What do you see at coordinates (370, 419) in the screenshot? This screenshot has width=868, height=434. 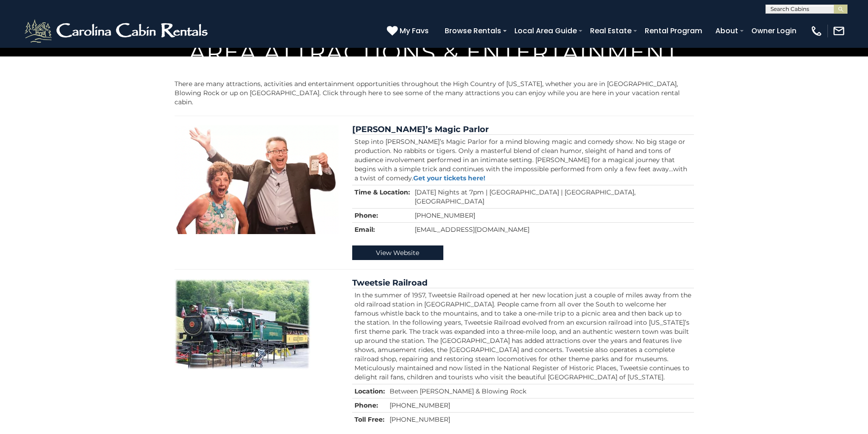 I see `strong: Toll Free:` at bounding box center [370, 419].